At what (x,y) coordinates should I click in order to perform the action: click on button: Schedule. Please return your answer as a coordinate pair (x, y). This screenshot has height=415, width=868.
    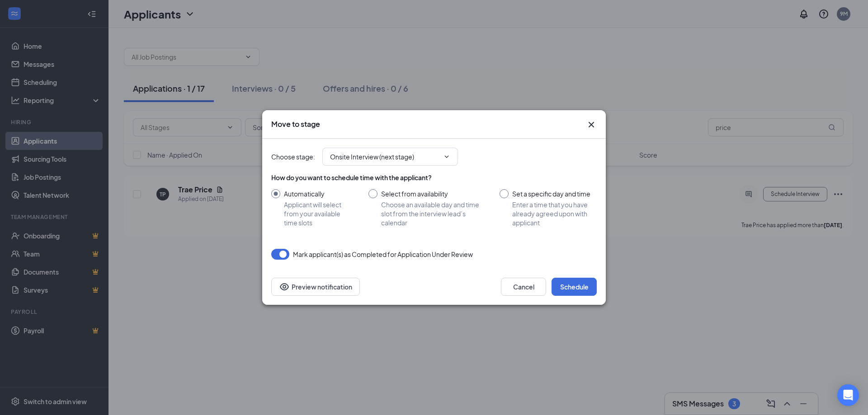
    Looking at the image, I should click on (574, 287).